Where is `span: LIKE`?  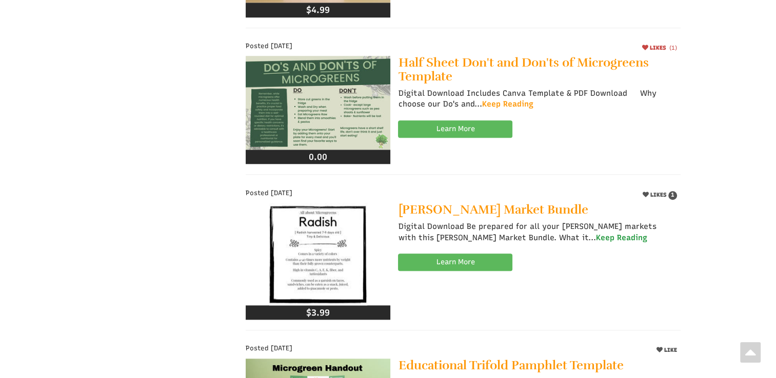
span: LIKE is located at coordinates (669, 350).